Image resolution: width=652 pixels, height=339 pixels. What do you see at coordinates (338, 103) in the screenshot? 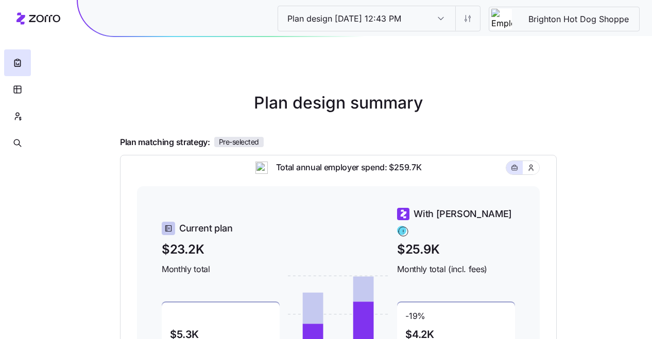
I see `h1: Plan design summary` at bounding box center [338, 103].